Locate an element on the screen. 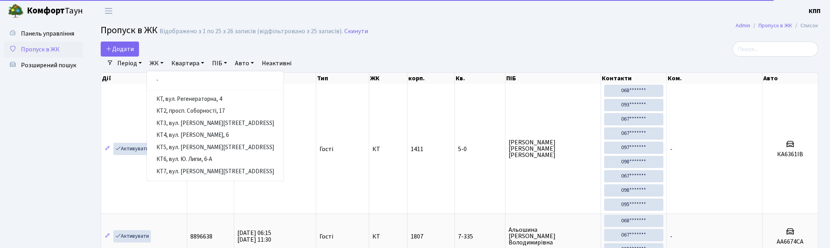 This screenshot has height=248, width=830. li: Список is located at coordinates (805, 26).